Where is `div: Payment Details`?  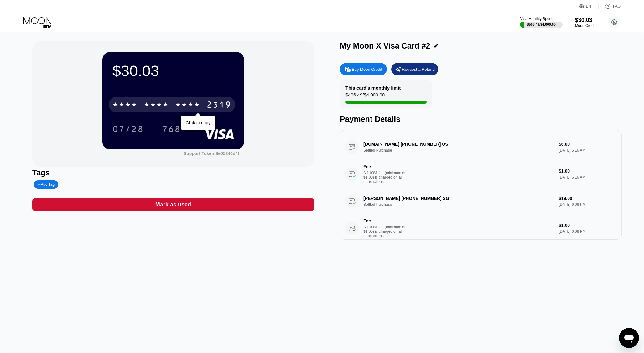 div: Payment Details is located at coordinates (481, 119).